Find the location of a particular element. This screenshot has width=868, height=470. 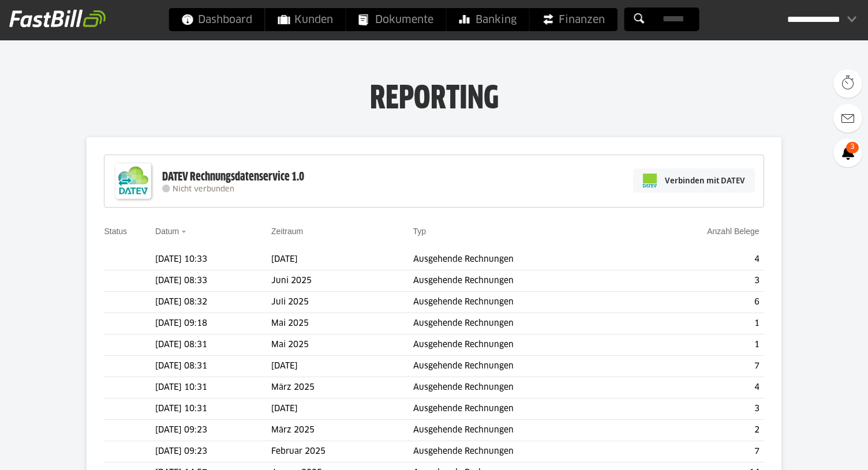

span: Nicht verbunden is located at coordinates (203, 189).